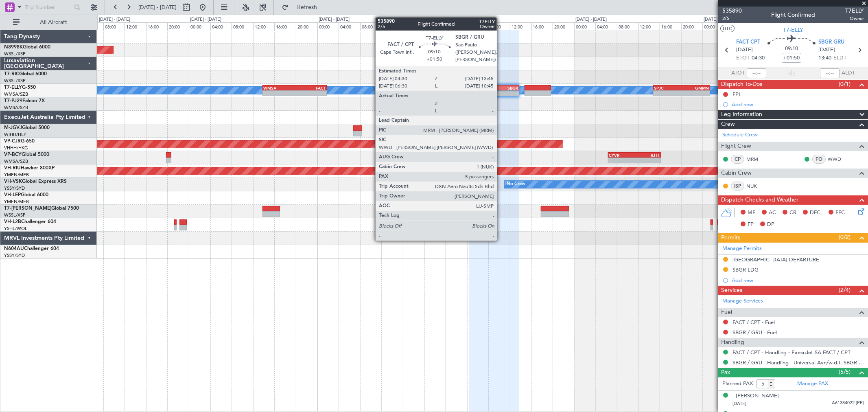  What do you see at coordinates (742, 301) in the screenshot?
I see `a: Manage Services` at bounding box center [742, 301].